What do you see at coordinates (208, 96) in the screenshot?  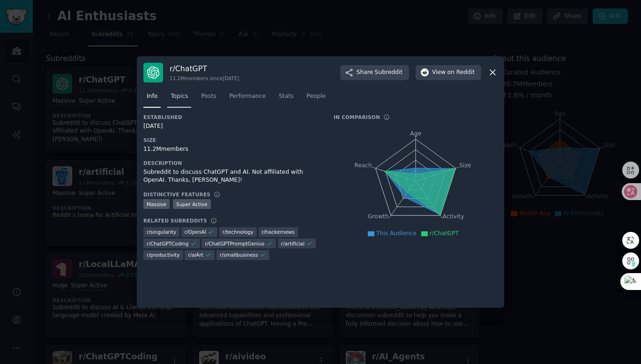 I see `span: Posts` at bounding box center [208, 96].